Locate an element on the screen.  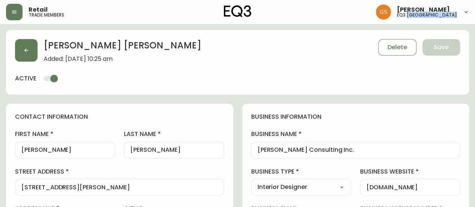
label: business website is located at coordinates (410, 172).